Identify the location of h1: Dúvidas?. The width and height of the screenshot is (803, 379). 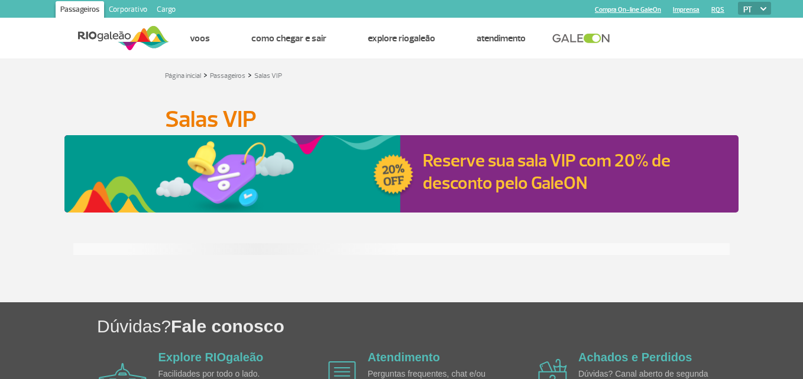
(450, 326).